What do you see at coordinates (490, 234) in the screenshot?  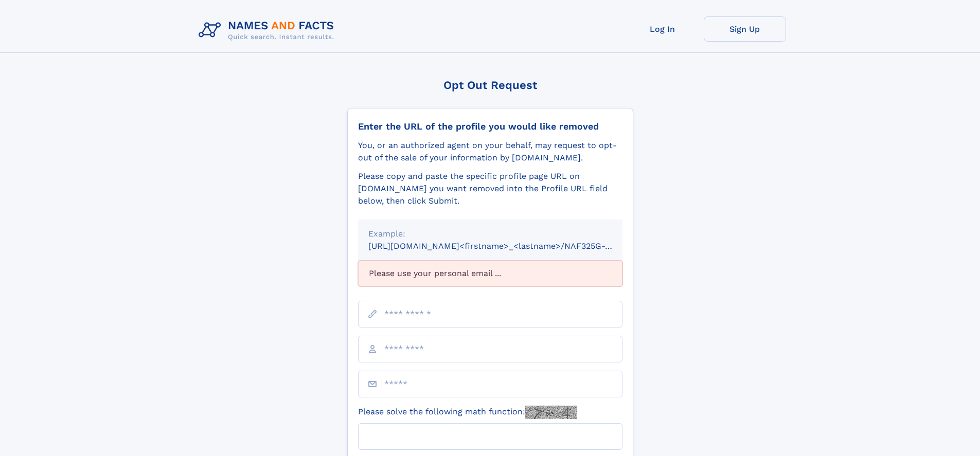 I see `div: Example:` at bounding box center [490, 234].